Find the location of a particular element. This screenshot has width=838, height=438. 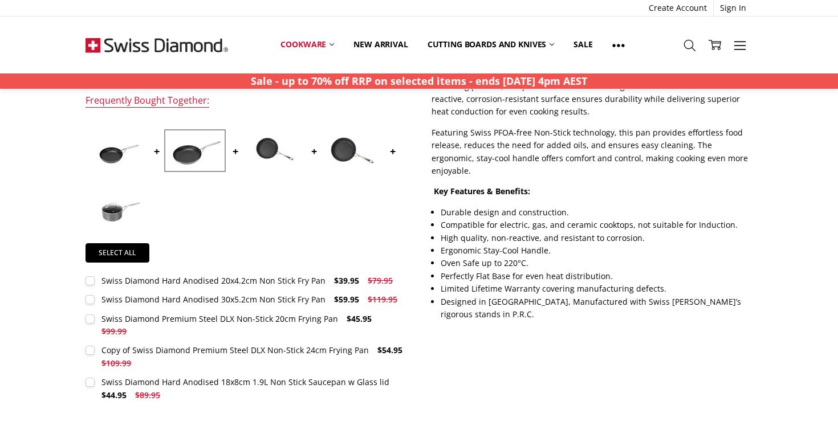

li: High quality, non-reactive, and resistant to corrosion. is located at coordinates (596, 238).